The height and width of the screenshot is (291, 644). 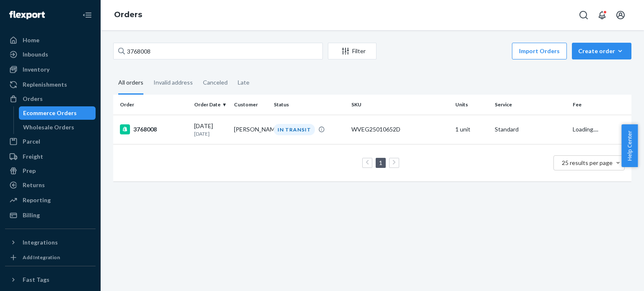 What do you see at coordinates (215, 82) in the screenshot?
I see `div: Canceled` at bounding box center [215, 82].